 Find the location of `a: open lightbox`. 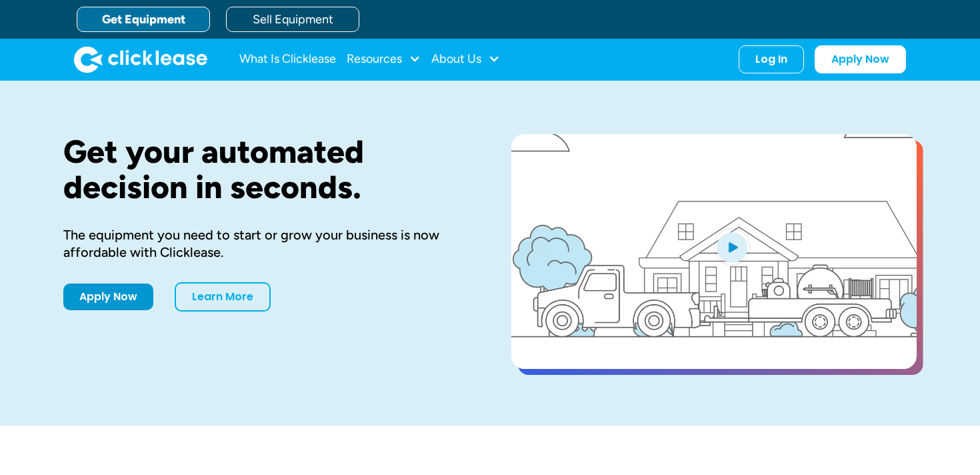

a: open lightbox is located at coordinates (714, 252).